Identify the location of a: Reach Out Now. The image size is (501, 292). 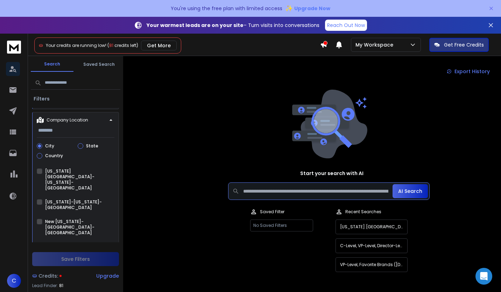
(346, 25).